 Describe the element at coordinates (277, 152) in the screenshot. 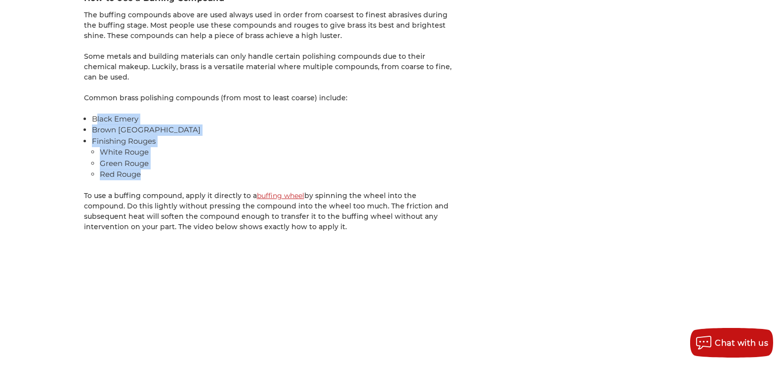

I see `li: White Rouge` at that location.